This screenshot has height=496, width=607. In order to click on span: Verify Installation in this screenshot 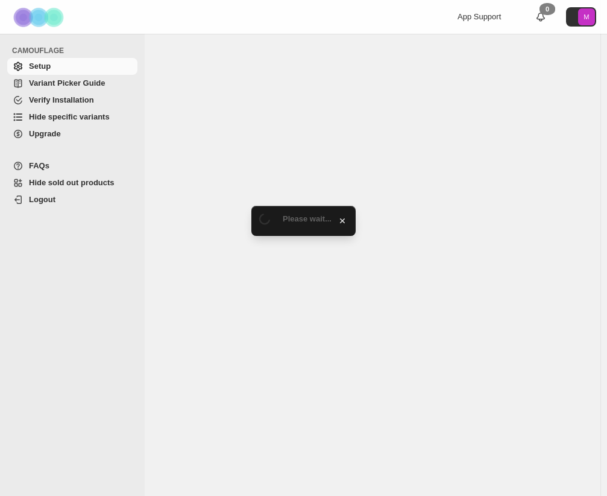, I will do `click(62, 100)`.